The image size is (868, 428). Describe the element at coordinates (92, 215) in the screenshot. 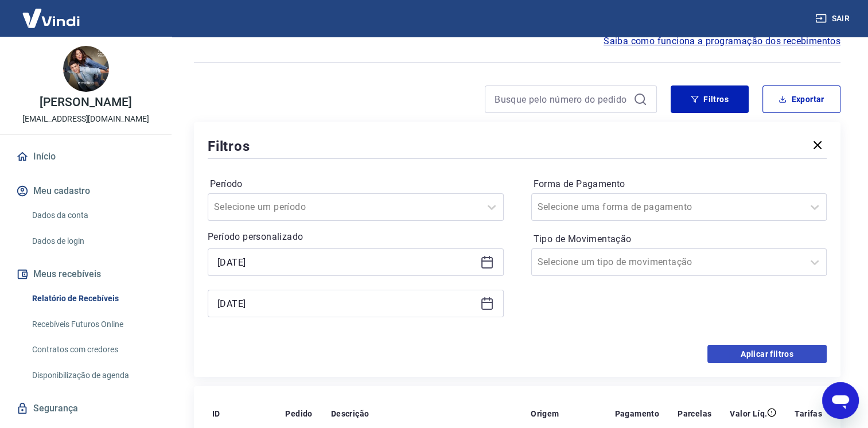

I see `a: Dados da conta` at that location.